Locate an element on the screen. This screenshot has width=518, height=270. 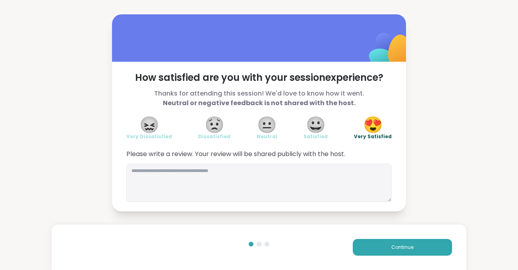
span: Please write a review. Your review will be shared publicly with the host. is located at coordinates (259, 154).